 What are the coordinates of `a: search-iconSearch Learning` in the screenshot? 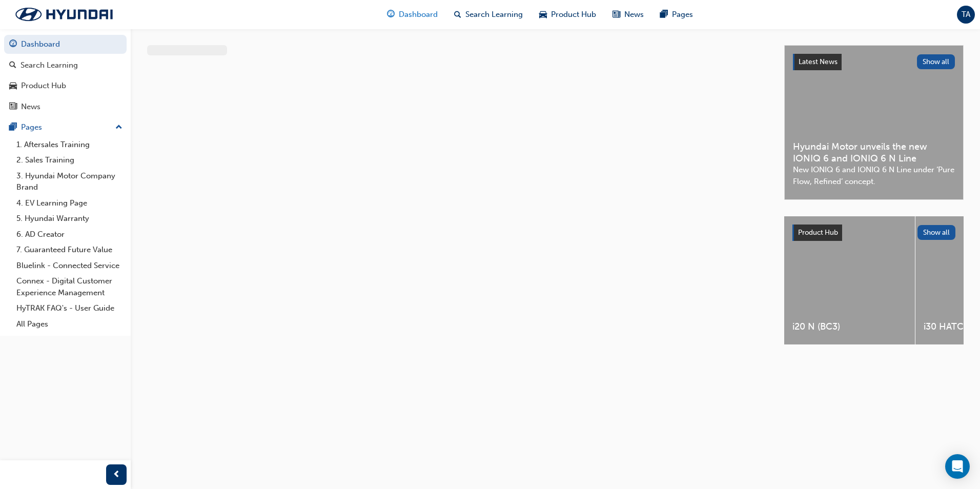 It's located at (488, 14).